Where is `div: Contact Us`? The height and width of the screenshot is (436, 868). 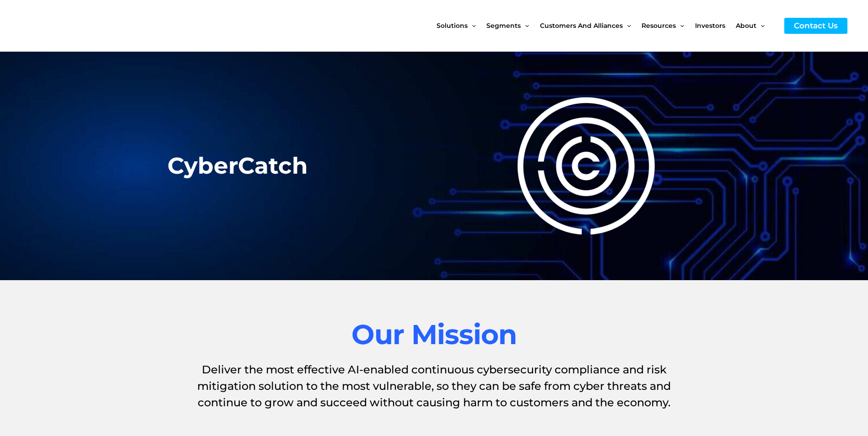
div: Contact Us is located at coordinates (816, 26).